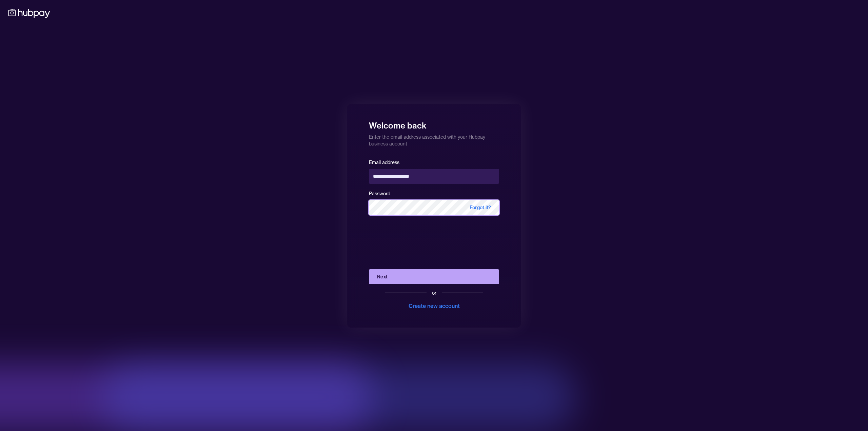 This screenshot has height=431, width=868. What do you see at coordinates (434, 306) in the screenshot?
I see `div: Create new account` at bounding box center [434, 306].